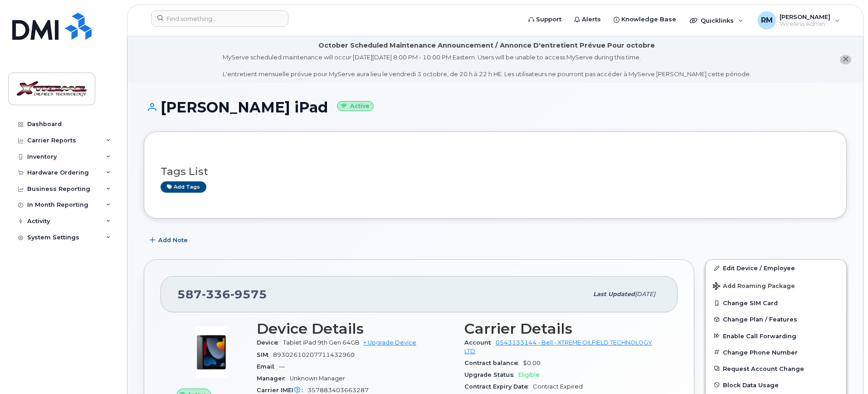 The width and height of the screenshot is (868, 394). I want to click on button: Change Plan / Features, so click(776, 319).